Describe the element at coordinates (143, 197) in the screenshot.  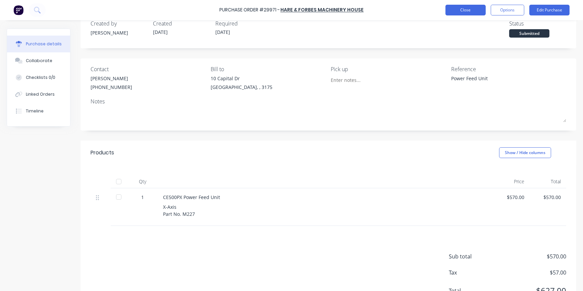
I see `div: 1` at that location.